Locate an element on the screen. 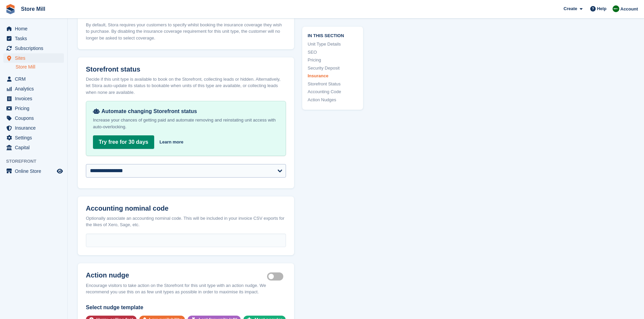  span: Account is located at coordinates (629, 9).